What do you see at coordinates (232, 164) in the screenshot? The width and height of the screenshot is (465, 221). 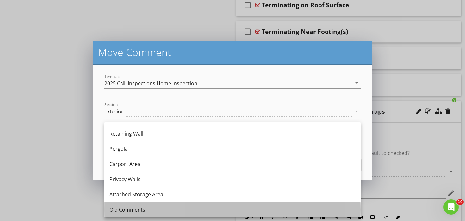 I see `div: Carport Area` at bounding box center [232, 164].